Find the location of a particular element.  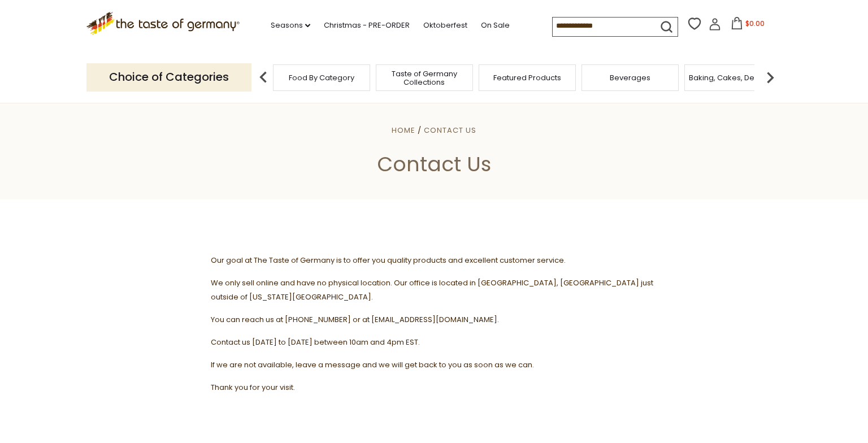

p: Choice of Categories is located at coordinates (169, 77).